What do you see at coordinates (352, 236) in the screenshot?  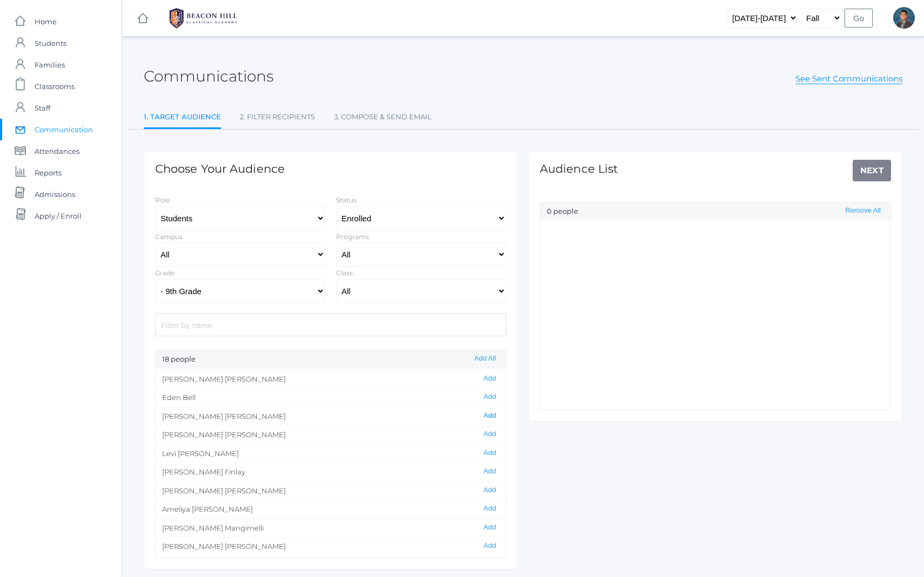 I see `label: Programs` at bounding box center [352, 236].